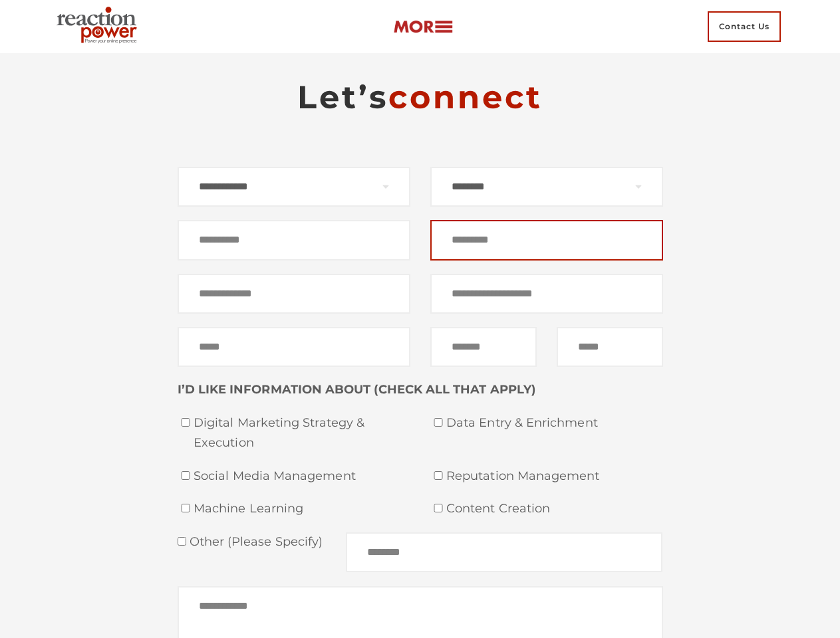 Image resolution: width=840 pixels, height=638 pixels. Describe the element at coordinates (554, 509) in the screenshot. I see `span: Content Creation` at that location.